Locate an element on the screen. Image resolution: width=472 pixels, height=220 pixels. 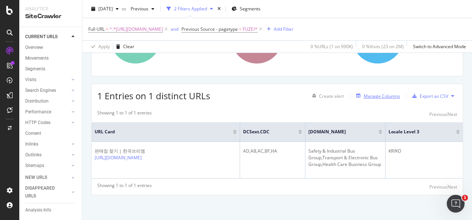
button: Segments is located at coordinates (246, 9).